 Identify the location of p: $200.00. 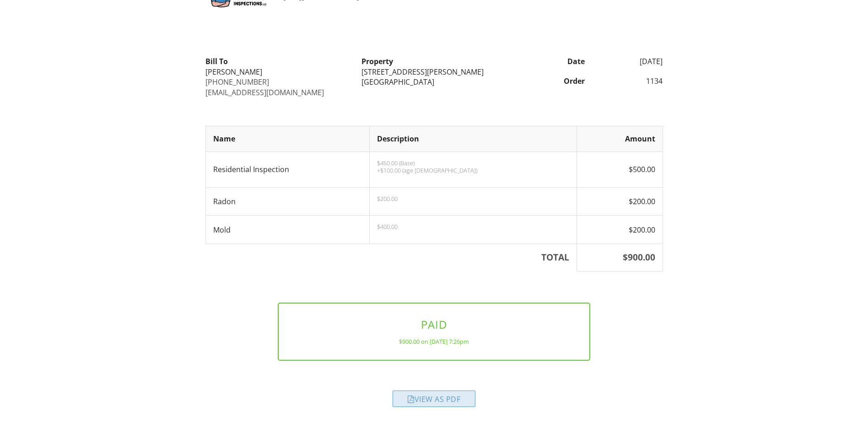
(472, 199).